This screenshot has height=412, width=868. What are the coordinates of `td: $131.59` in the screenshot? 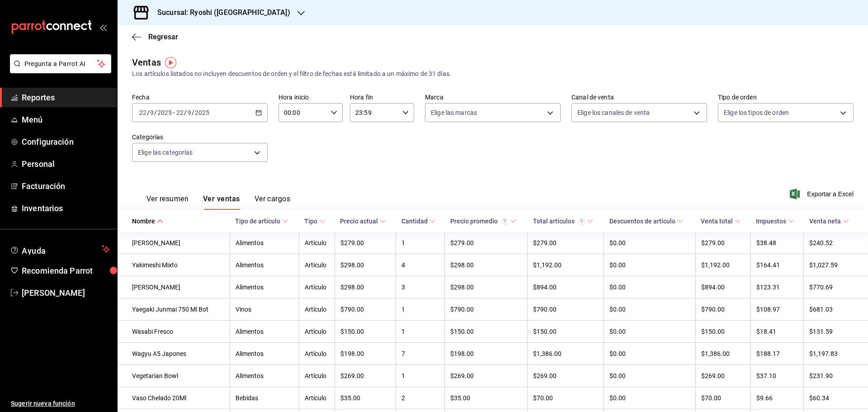 It's located at (836, 331).